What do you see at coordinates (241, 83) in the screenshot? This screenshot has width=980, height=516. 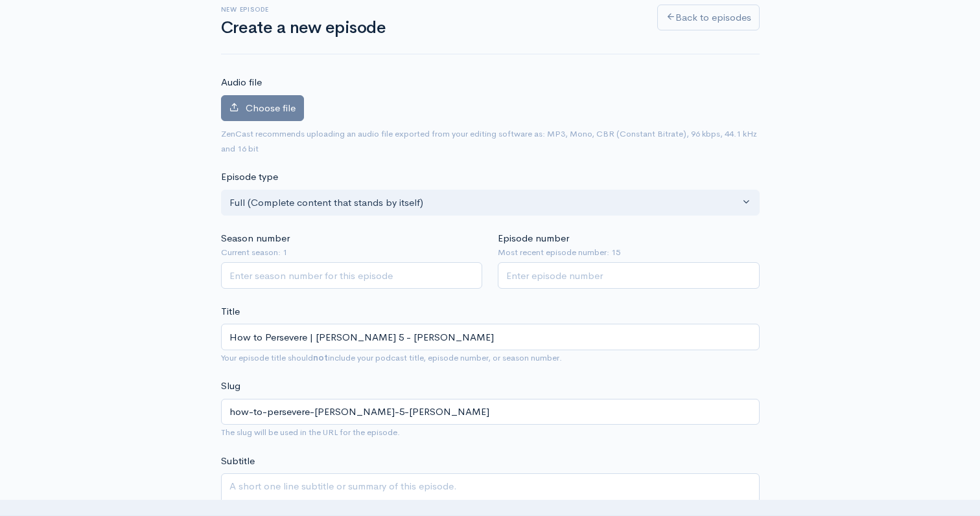 I see `label: Audio file` at bounding box center [241, 83].